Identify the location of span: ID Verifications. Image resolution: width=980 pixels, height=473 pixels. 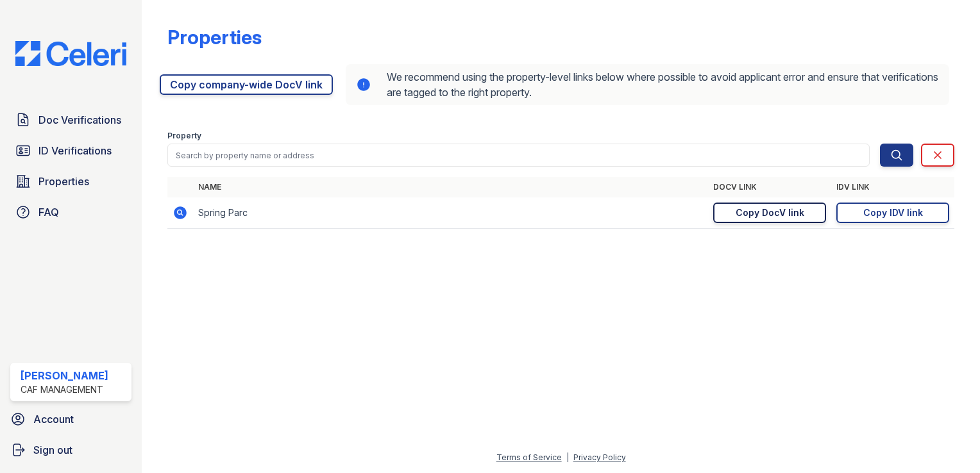
(75, 151).